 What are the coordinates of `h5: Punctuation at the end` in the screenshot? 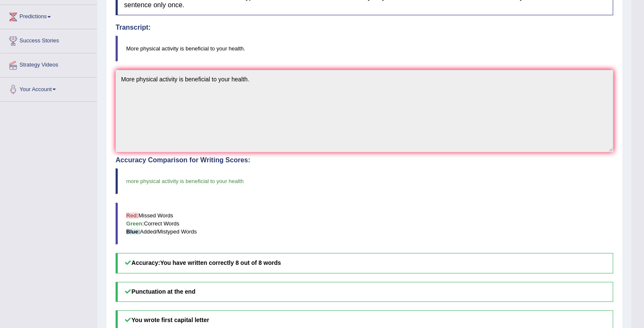 It's located at (364, 292).